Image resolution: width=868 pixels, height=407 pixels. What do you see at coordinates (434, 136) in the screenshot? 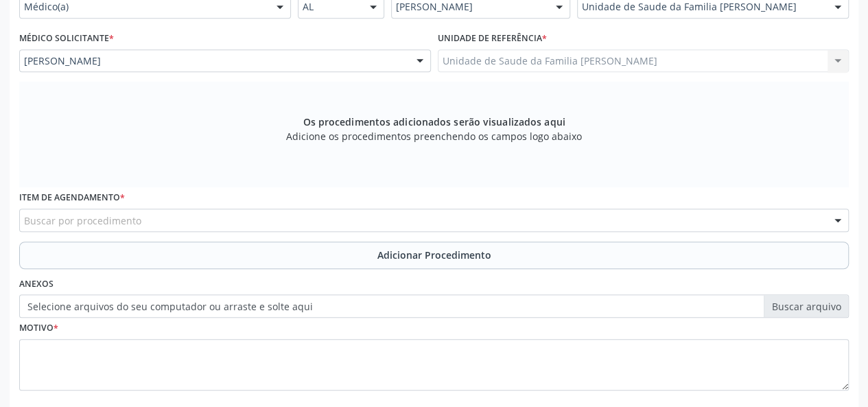
I see `span: Adicione os procedimentos preenchendo os campos logo abaixo` at bounding box center [434, 136].